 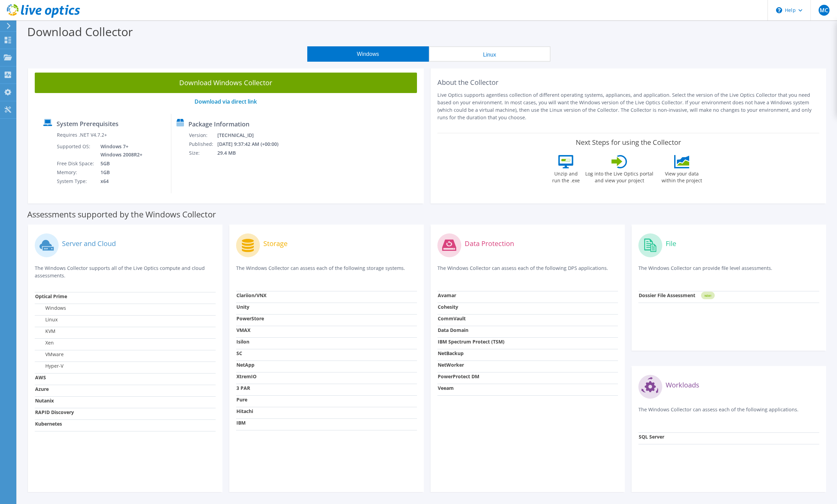 I want to click on label: Xen, so click(x=44, y=343).